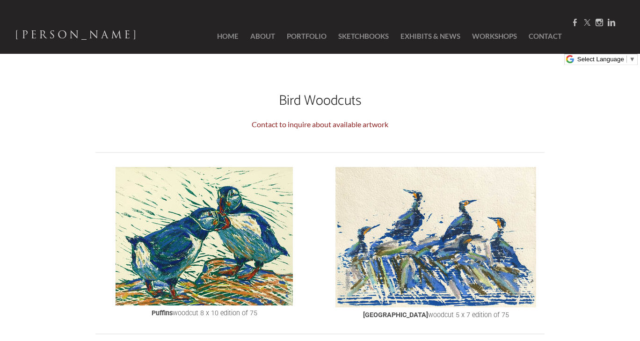 This screenshot has width=640, height=341. What do you see at coordinates (587, 22) in the screenshot?
I see `a: Twitter` at bounding box center [587, 22].